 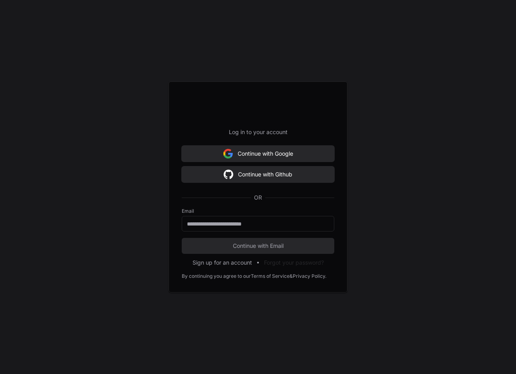 What do you see at coordinates (258, 211) in the screenshot?
I see `label: Email` at bounding box center [258, 211].